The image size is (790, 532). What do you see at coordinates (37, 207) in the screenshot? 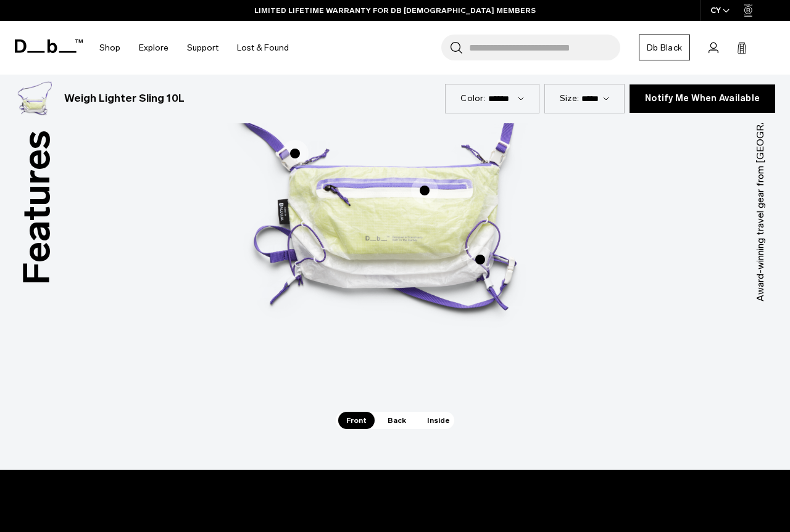
I see `h3: Features` at bounding box center [37, 207].